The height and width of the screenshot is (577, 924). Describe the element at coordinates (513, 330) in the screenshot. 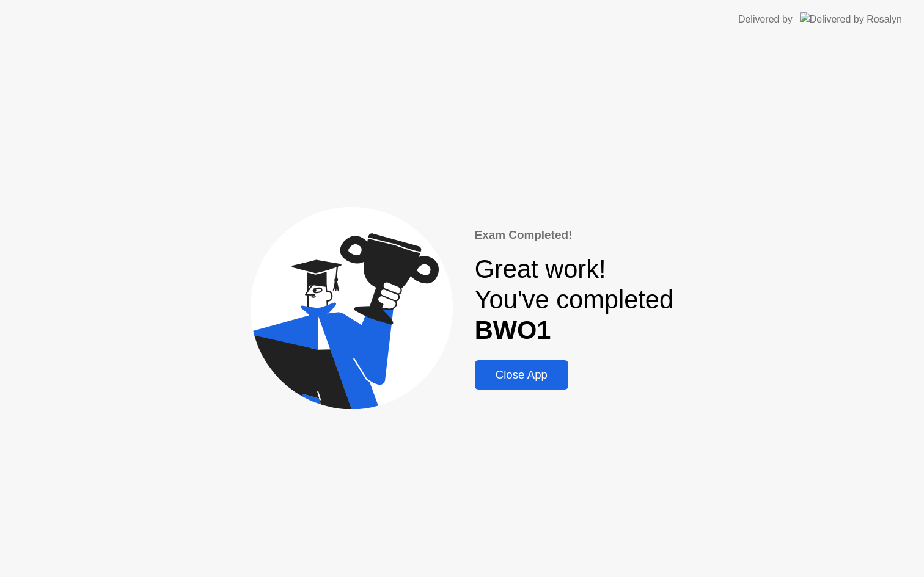

I see `b: BWO1` at that location.